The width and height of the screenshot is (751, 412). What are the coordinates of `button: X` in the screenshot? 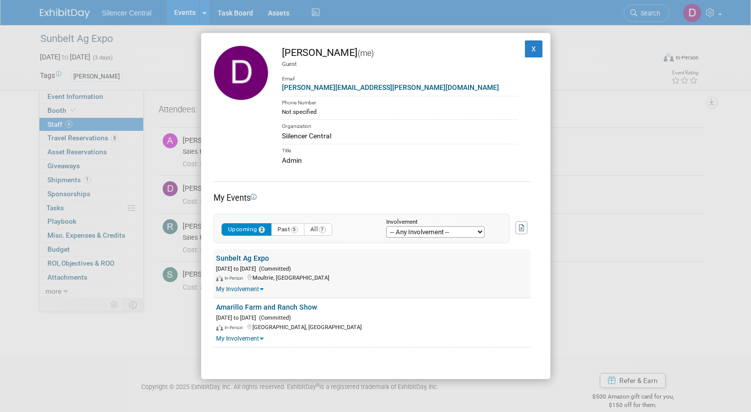 It's located at (534, 49).